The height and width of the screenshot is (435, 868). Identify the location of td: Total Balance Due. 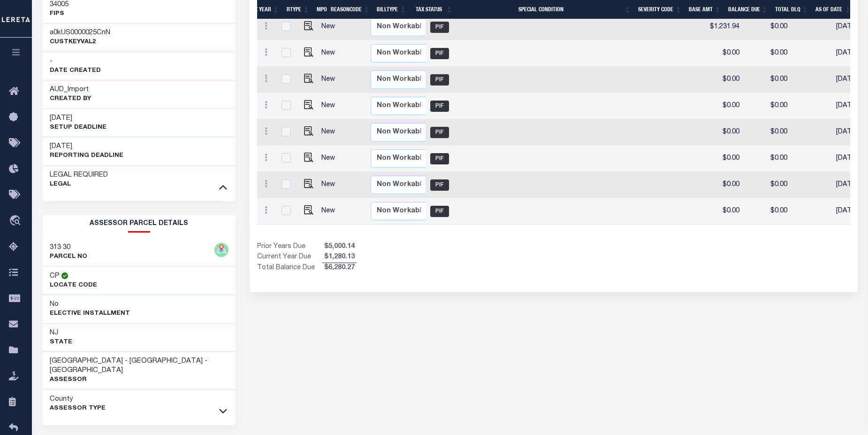
(290, 268).